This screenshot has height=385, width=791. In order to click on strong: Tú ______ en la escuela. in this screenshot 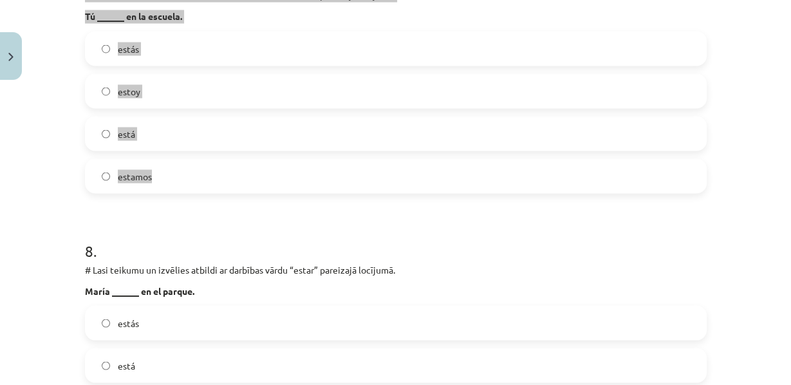, I will do `click(133, 16)`.